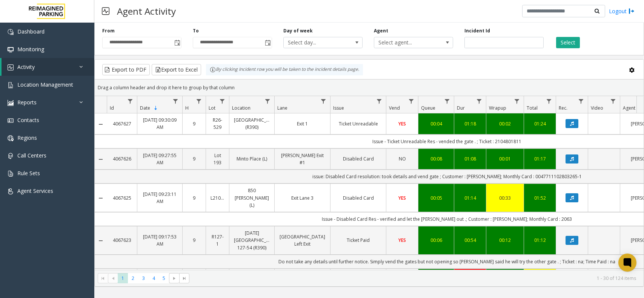  What do you see at coordinates (369, 183) in the screenshot?
I see `div: Data table` at bounding box center [369, 183].